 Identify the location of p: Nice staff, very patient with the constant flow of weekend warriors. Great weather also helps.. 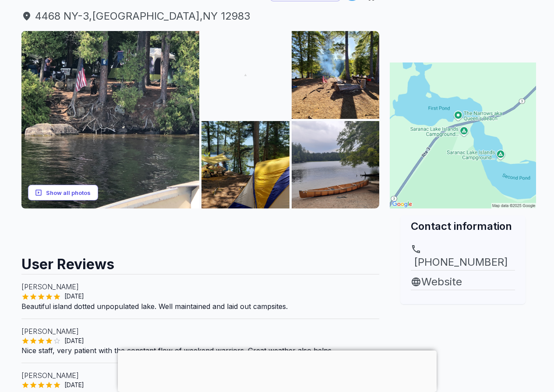
(200, 351).